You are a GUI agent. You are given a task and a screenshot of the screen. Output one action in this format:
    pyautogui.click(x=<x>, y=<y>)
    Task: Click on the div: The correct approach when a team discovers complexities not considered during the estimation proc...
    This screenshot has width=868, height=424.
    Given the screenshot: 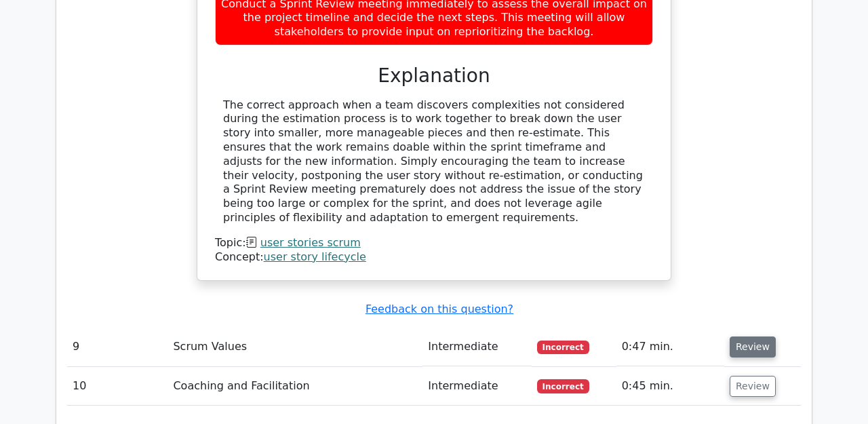 What is the action you would take?
    pyautogui.click(x=434, y=161)
    